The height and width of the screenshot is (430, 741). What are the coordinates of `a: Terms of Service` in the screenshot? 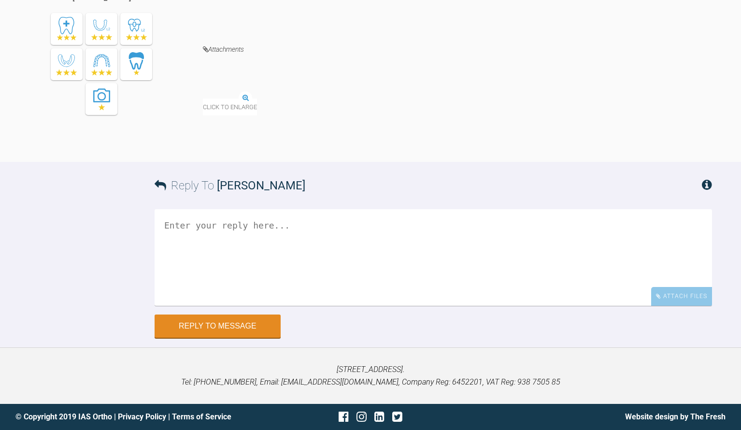 It's located at (201, 416).